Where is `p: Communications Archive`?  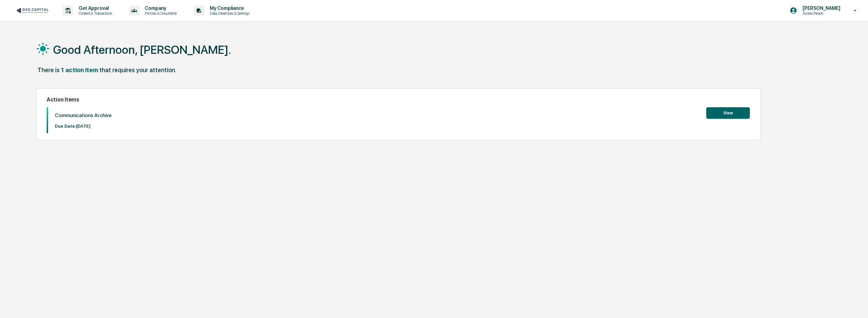 p: Communications Archive is located at coordinates (83, 115).